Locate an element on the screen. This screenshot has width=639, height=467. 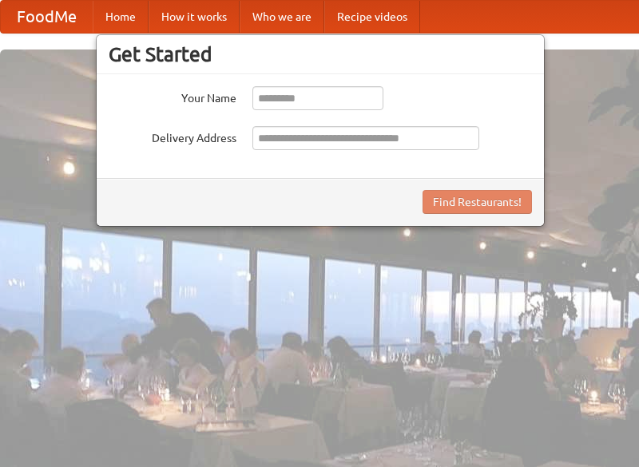
button: Find Restaurants! is located at coordinates (476, 202).